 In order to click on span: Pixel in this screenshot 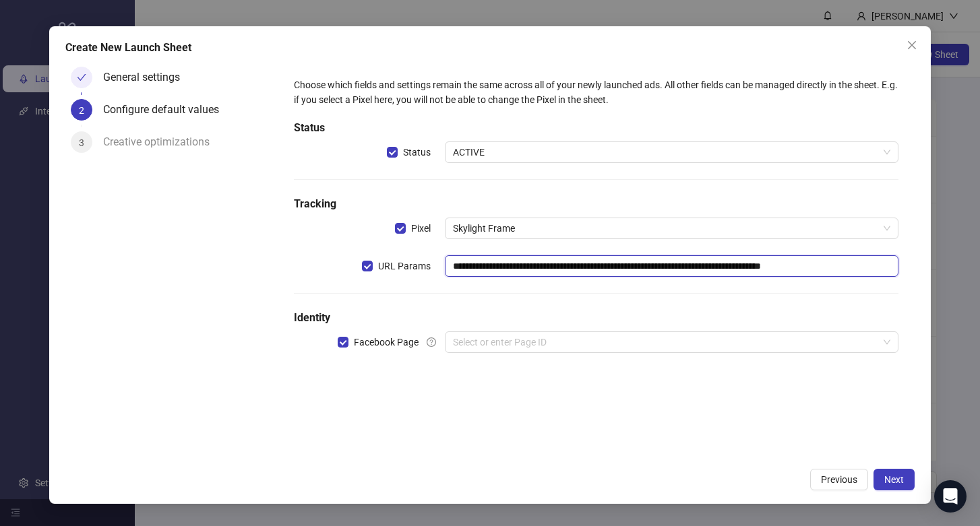, I will do `click(421, 228)`.